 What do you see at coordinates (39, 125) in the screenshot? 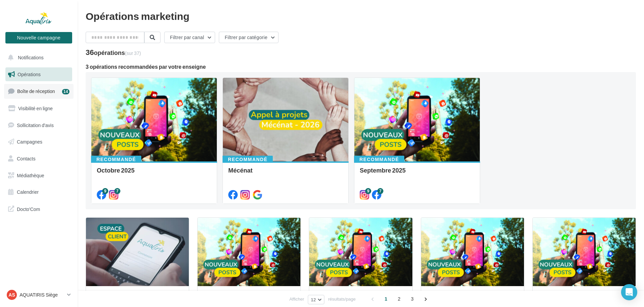
I see `a: Sollicitation d'avis` at bounding box center [39, 125].